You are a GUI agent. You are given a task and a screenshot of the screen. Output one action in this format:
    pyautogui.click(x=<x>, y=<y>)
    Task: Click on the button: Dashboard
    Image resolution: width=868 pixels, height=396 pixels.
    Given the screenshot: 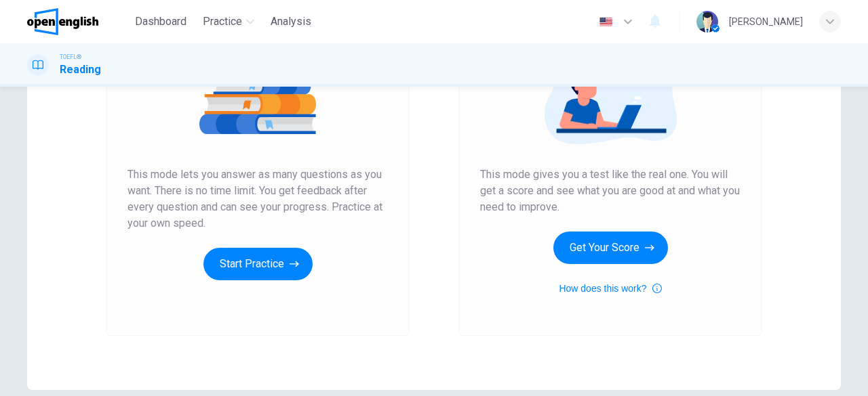 What is the action you would take?
    pyautogui.click(x=161, y=22)
    